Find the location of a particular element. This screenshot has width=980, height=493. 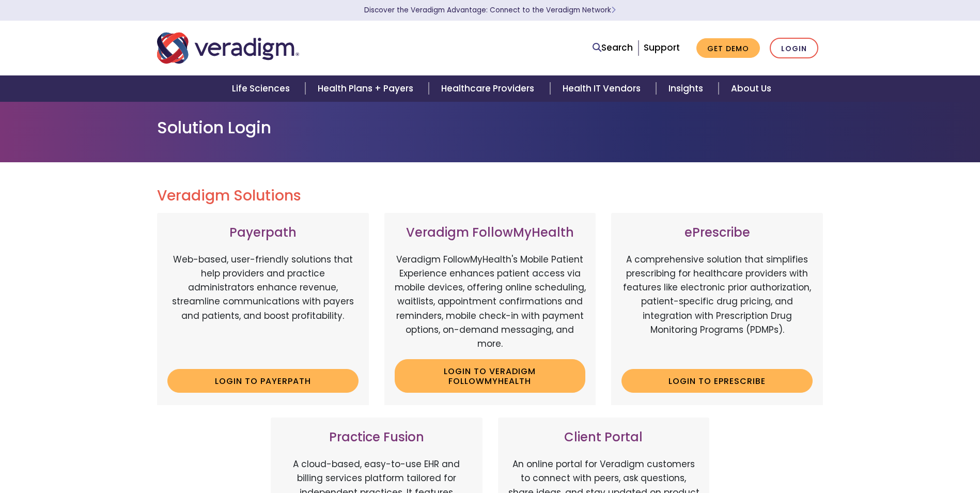

h3: Practice Fusion is located at coordinates (377, 437).